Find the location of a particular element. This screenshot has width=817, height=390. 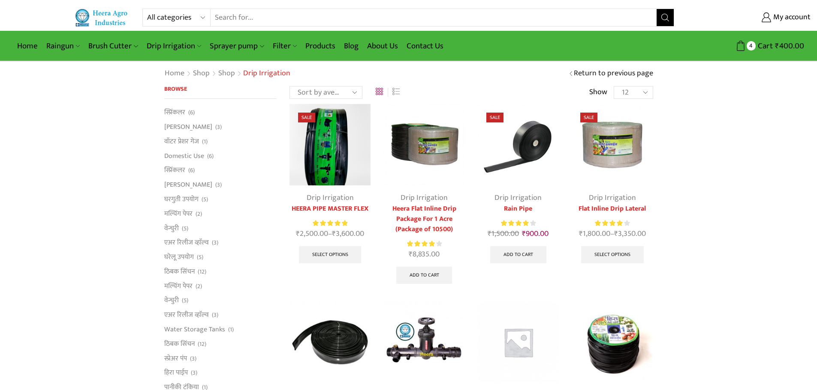

img: Heera Easy To Fit Set is located at coordinates (423, 342).